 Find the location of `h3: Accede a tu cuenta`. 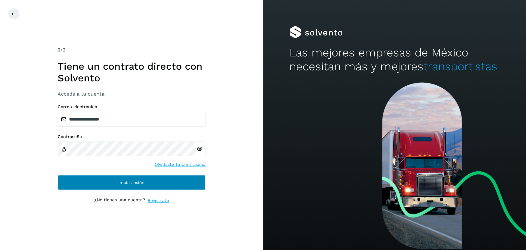

h3: Accede a tu cuenta is located at coordinates (131, 94).